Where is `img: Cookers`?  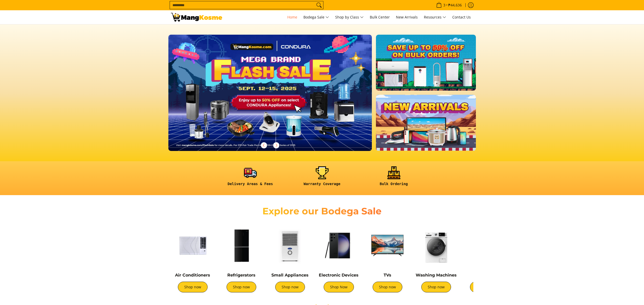 img: Cookers is located at coordinates (485, 245).